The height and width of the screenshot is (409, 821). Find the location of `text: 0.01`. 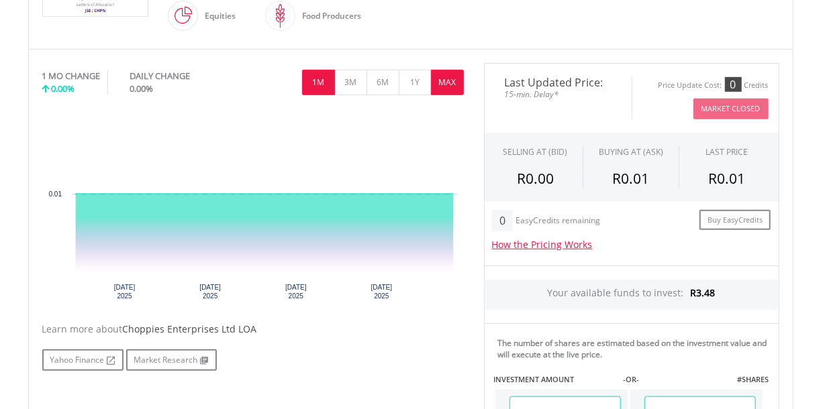

text: 0.01 is located at coordinates (55, 194).